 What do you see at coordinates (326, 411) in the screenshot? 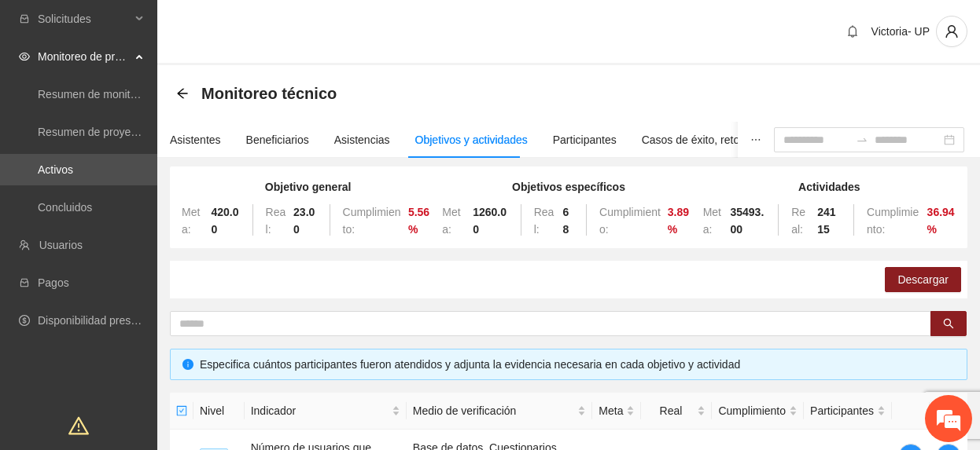
I see `th: Indicador` at bounding box center [326, 411].